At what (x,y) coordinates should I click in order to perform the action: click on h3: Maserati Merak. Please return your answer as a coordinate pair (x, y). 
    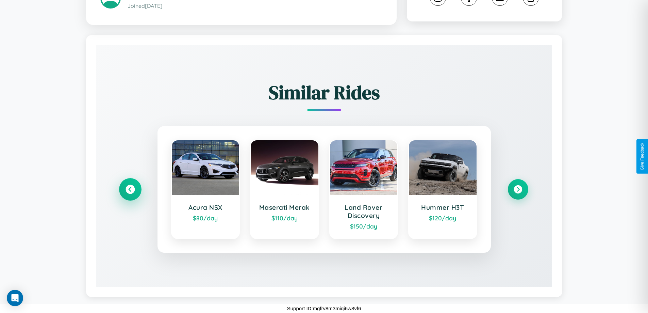
    Looking at the image, I should click on (284, 207).